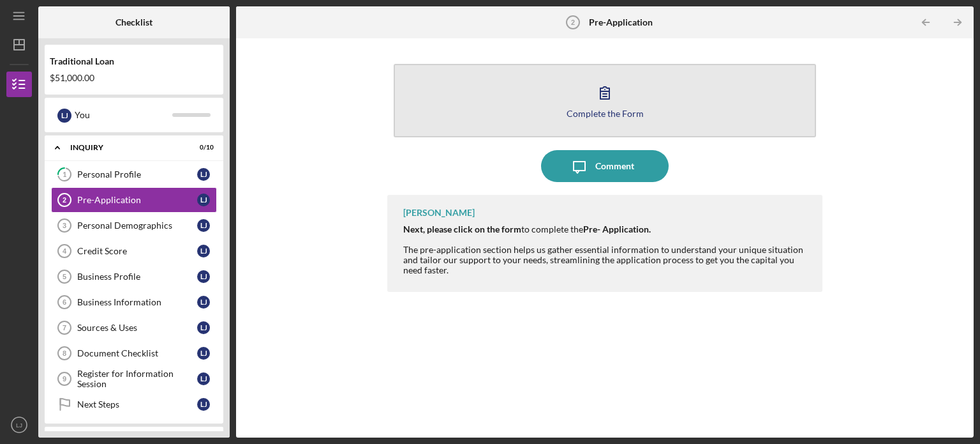 Image resolution: width=980 pixels, height=444 pixels. Describe the element at coordinates (137, 404) in the screenshot. I see `div: Next Steps` at that location.